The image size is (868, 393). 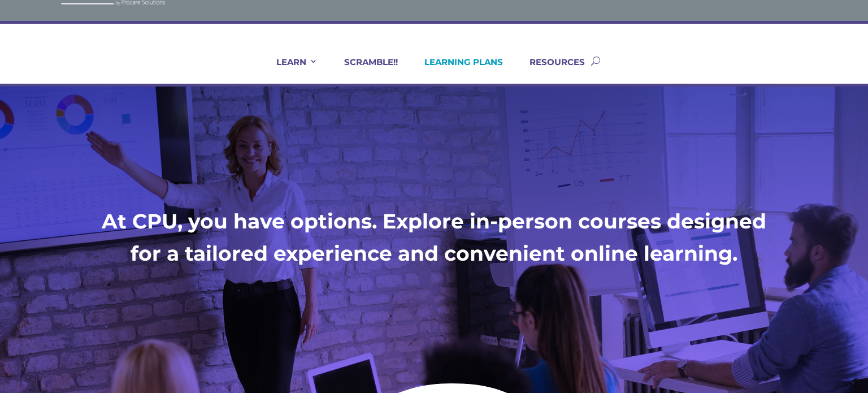 What do you see at coordinates (550, 70) in the screenshot?
I see `a: RESOURCES` at bounding box center [550, 70].